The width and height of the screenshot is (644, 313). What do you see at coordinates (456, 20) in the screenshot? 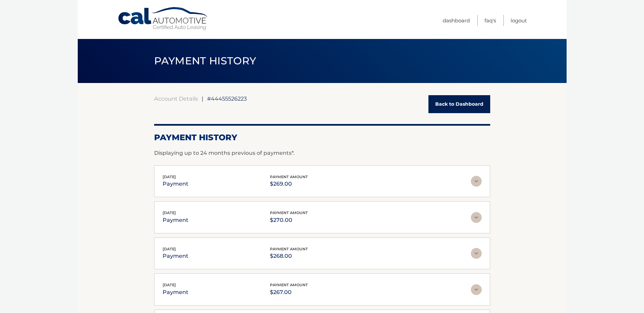
I see `a: Dashboard` at bounding box center [456, 20].